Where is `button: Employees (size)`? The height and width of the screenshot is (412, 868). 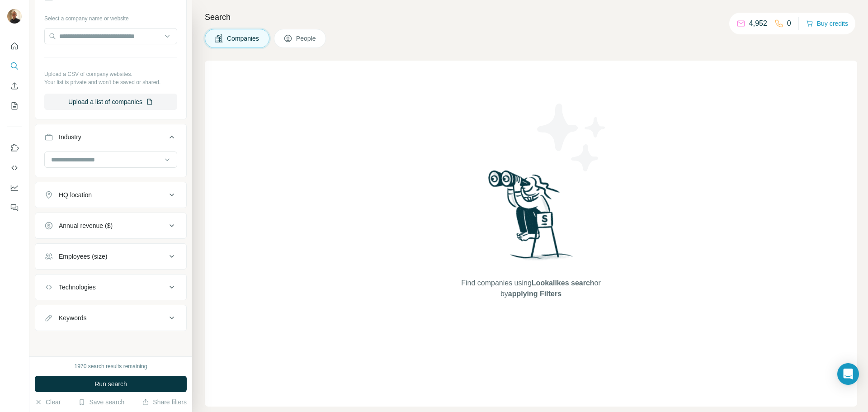
button: Employees (size) is located at coordinates (111, 256).